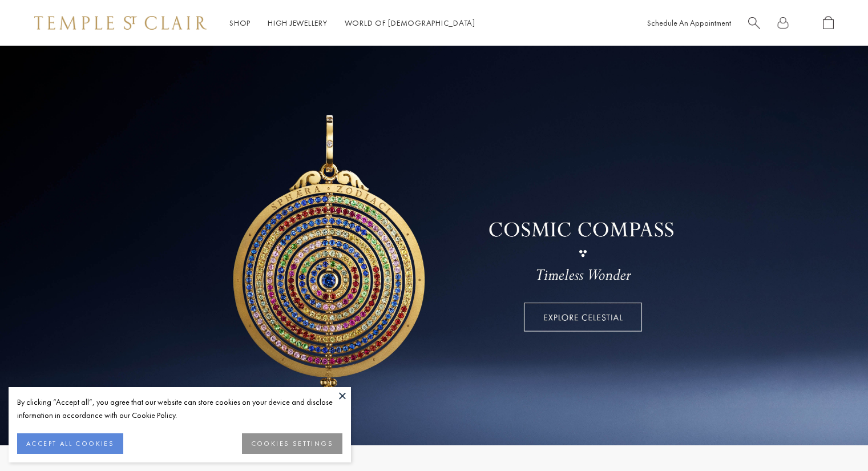  Describe the element at coordinates (352, 23) in the screenshot. I see `nav: Main navigation` at that location.